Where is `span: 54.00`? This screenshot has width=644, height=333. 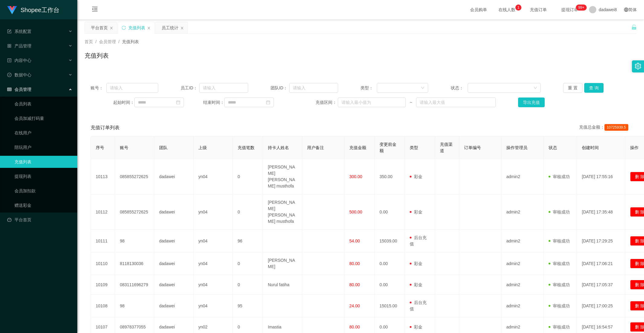 span: 54.00 is located at coordinates (354, 241).